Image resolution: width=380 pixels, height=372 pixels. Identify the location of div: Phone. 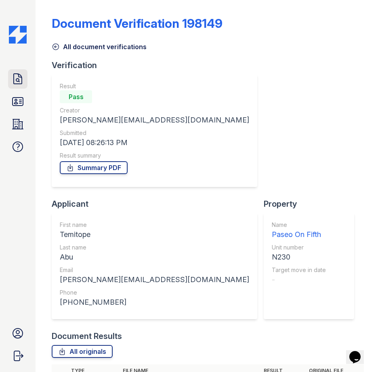
(154, 293).